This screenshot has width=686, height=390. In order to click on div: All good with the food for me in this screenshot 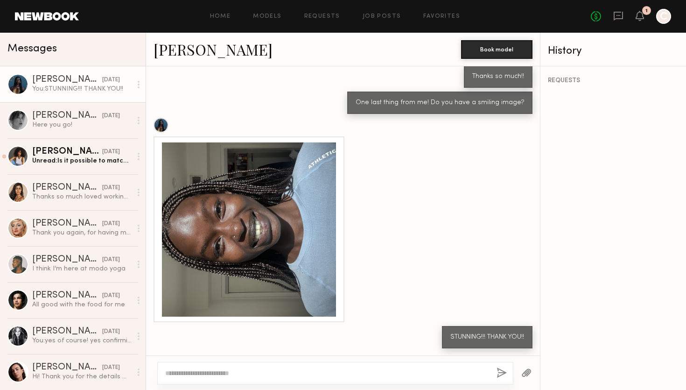, I will do `click(82, 304)`.